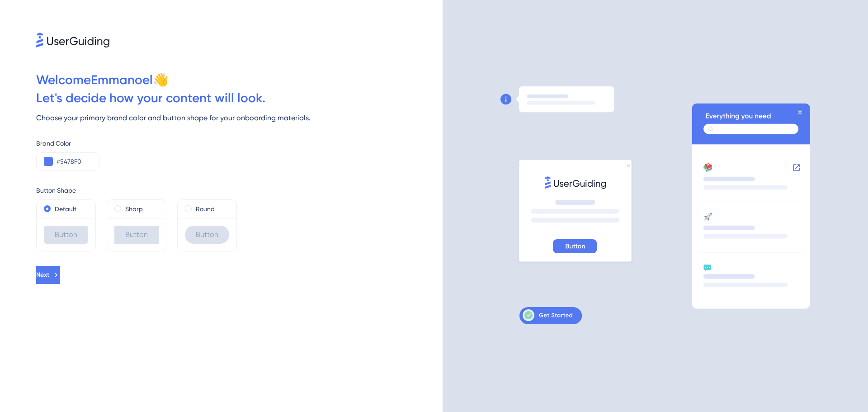  What do you see at coordinates (206, 209) in the screenshot?
I see `label: Round` at bounding box center [206, 209].